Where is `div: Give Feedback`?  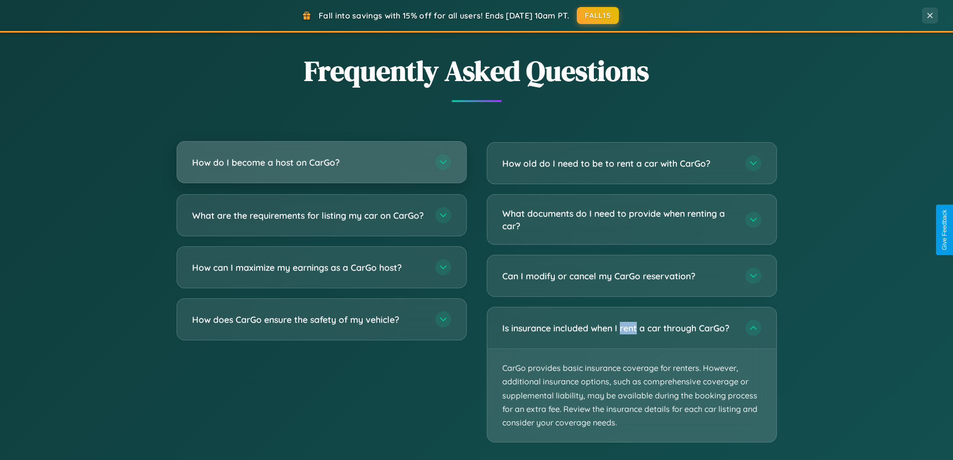
div: Give Feedback is located at coordinates (945, 230).